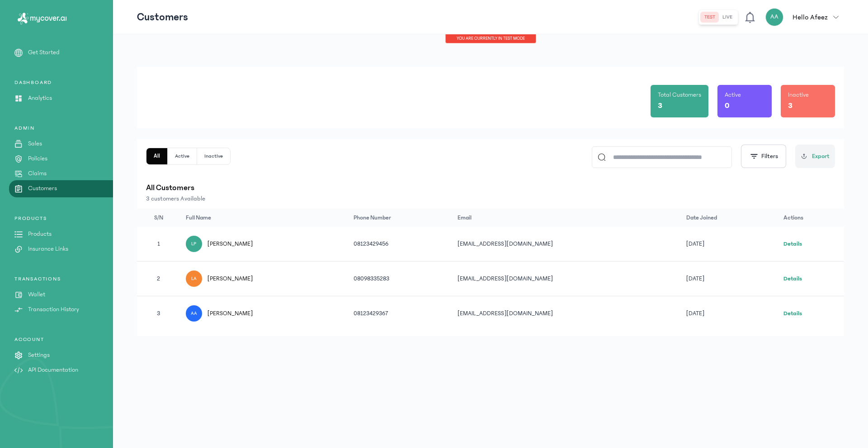 The width and height of the screenshot is (868, 448). Describe the element at coordinates (194, 279) in the screenshot. I see `div: LA` at that location.